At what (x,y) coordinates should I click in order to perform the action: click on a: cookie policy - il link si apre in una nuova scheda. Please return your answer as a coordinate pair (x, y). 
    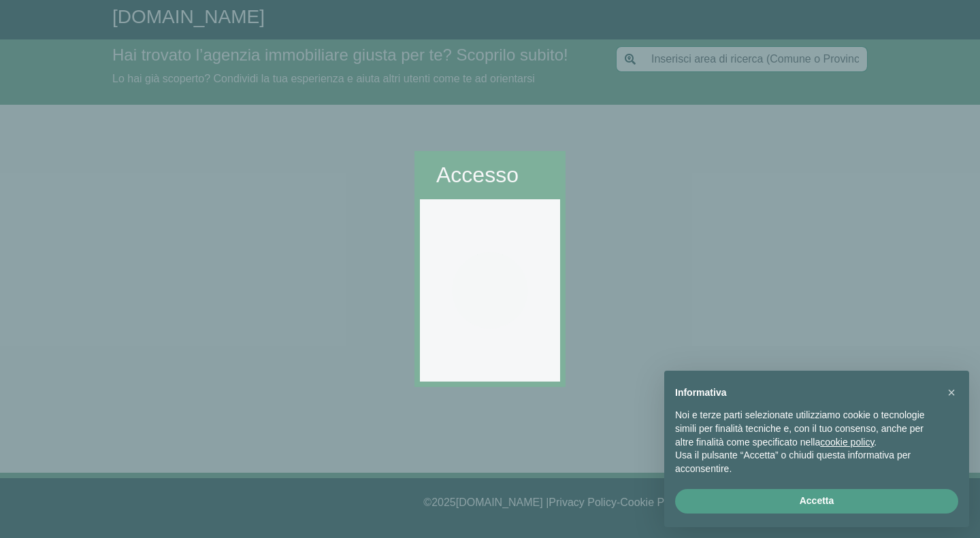
    Looking at the image, I should click on (847, 442).